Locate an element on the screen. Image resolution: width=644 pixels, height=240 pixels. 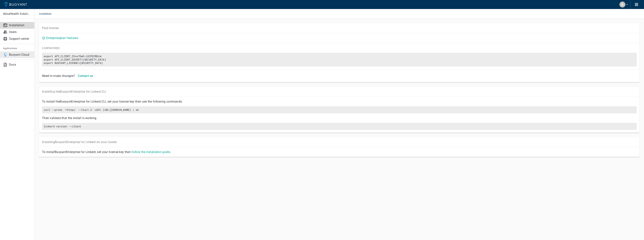
p: To install the Buoyant Enterprise for Linkerd CLI, set your license key then use the following co... is located at coordinates (339, 102).